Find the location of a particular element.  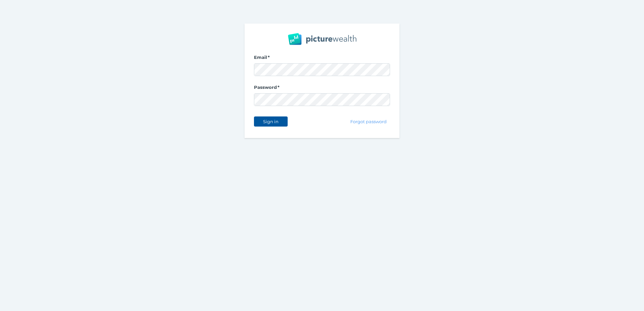

label: Email is located at coordinates (322, 59).